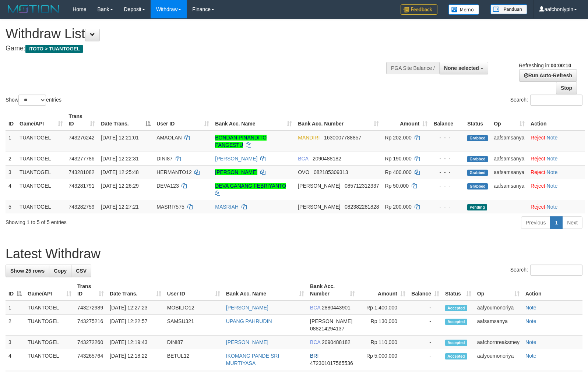 Image resolution: width=588 pixels, height=372 pixels. What do you see at coordinates (383, 325) in the screenshot?
I see `td: Rp 130,000` at bounding box center [383, 325].